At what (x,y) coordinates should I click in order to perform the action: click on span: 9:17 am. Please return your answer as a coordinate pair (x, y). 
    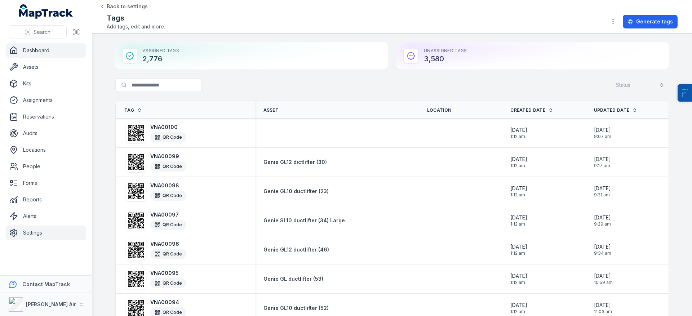
    Looking at the image, I should click on (602, 166).